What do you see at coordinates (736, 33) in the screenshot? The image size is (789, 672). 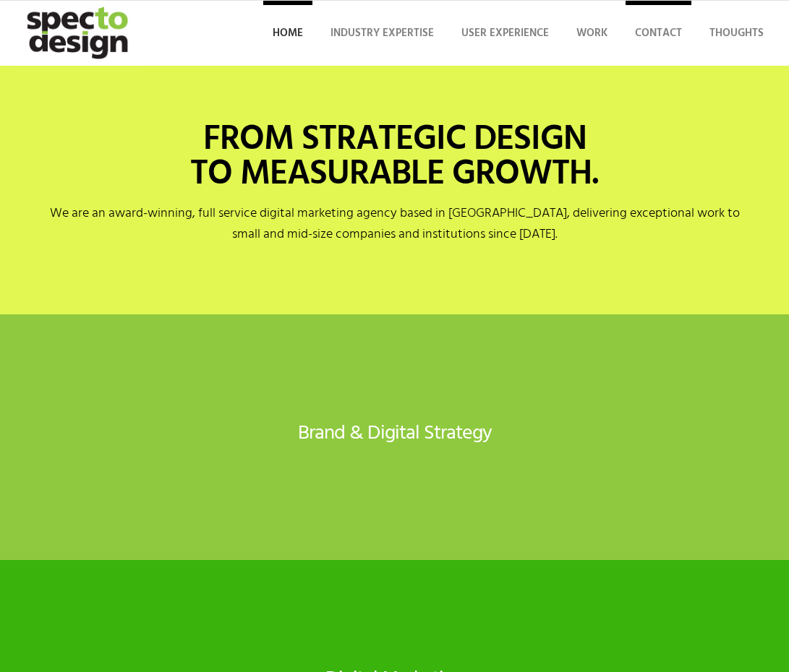 I see `span: Thoughts` at bounding box center [736, 33].